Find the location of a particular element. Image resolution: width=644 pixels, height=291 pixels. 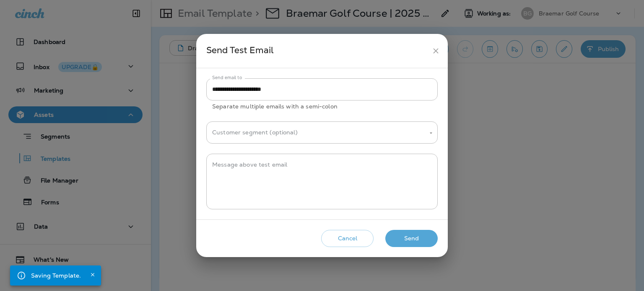

div: Send Test Email is located at coordinates (317, 51).